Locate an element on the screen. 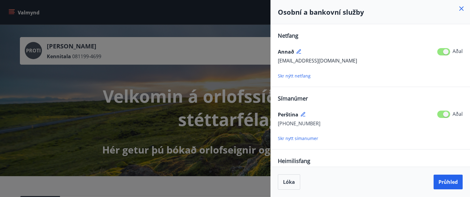  font: Skr nytt símanumer is located at coordinates (298, 138).